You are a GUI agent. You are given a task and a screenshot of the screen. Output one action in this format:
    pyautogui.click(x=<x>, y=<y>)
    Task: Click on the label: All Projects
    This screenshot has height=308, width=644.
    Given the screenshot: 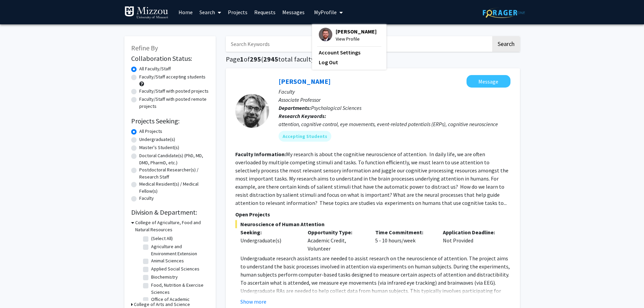 What is the action you would take?
    pyautogui.click(x=151, y=131)
    